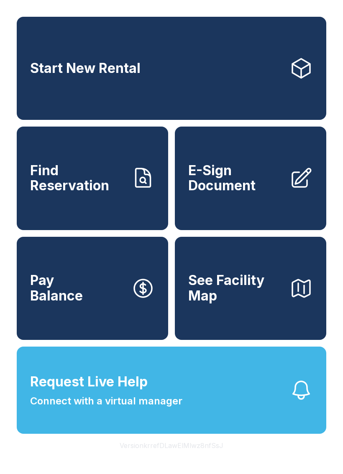 Image resolution: width=343 pixels, height=474 pixels. I want to click on button: VersionkrrefDLawElMlwz8nfSsJ, so click(172, 445).